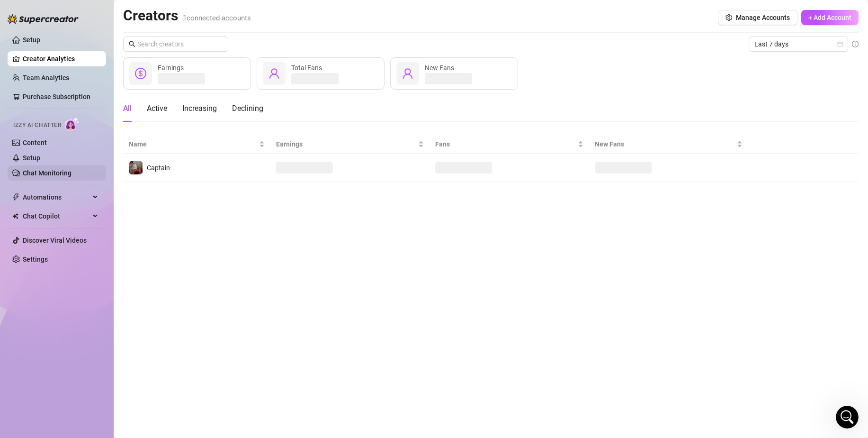  I want to click on img: Chat Copilot, so click(15, 216).